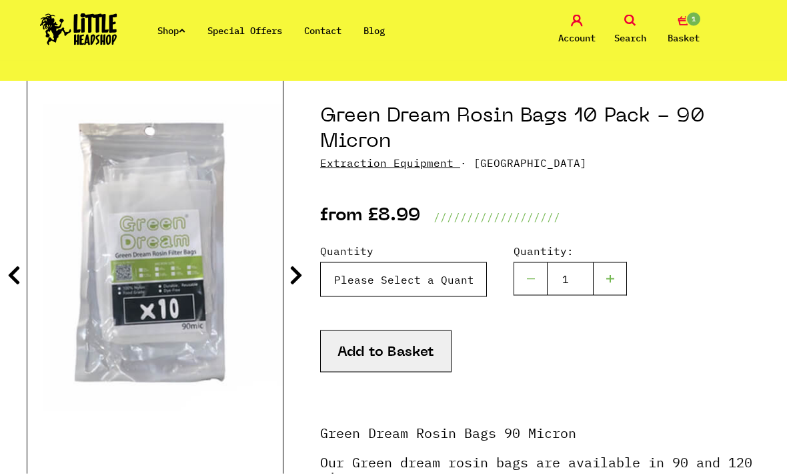 Image resolution: width=787 pixels, height=474 pixels. I want to click on span: Account, so click(577, 38).